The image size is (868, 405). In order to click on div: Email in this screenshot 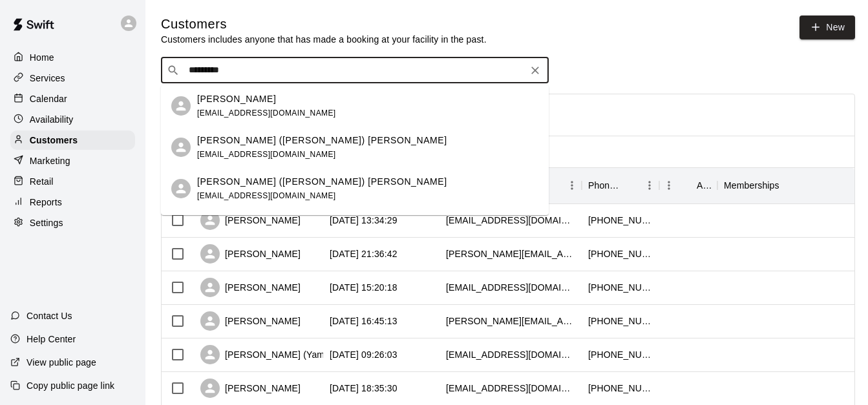, I will do `click(510, 185)`.